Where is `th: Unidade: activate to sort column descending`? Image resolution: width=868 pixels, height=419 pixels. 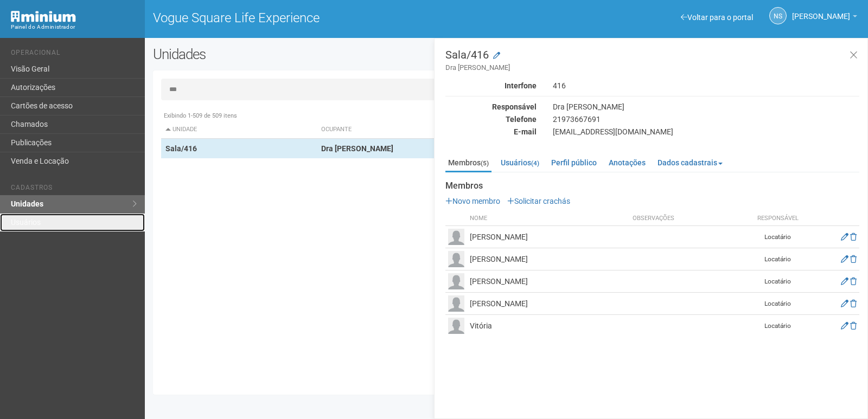 th: Unidade: activate to sort column descending is located at coordinates (239, 130).